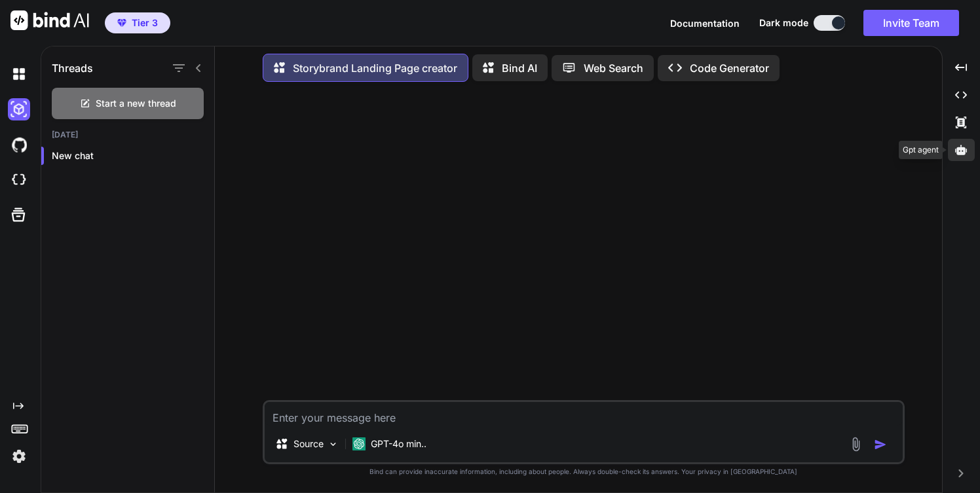 Image resolution: width=980 pixels, height=493 pixels. I want to click on button: Documentation, so click(705, 23).